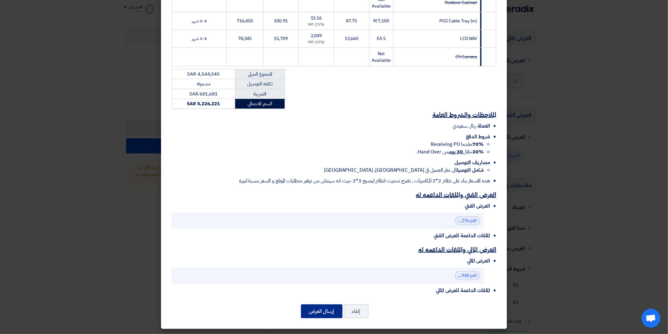 This screenshot has height=334, width=668. I want to click on span: ريال سعودي, so click(465, 126).